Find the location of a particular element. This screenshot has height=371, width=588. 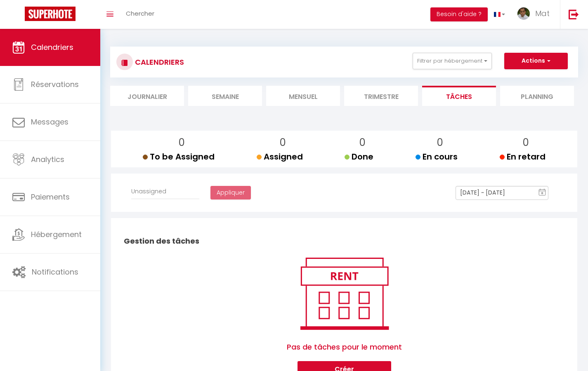

span: Calendriers is located at coordinates (52, 47).